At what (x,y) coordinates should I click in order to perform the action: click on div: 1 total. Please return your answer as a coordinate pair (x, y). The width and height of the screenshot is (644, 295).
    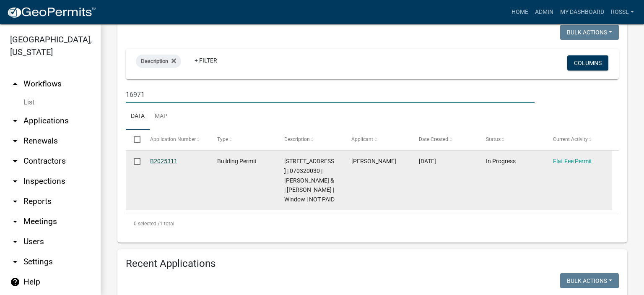
    Looking at the image, I should click on (373, 224).